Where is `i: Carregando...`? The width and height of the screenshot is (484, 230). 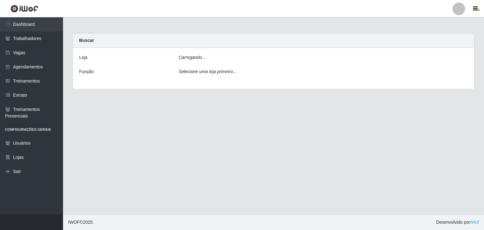 i: Carregando... is located at coordinates (192, 57).